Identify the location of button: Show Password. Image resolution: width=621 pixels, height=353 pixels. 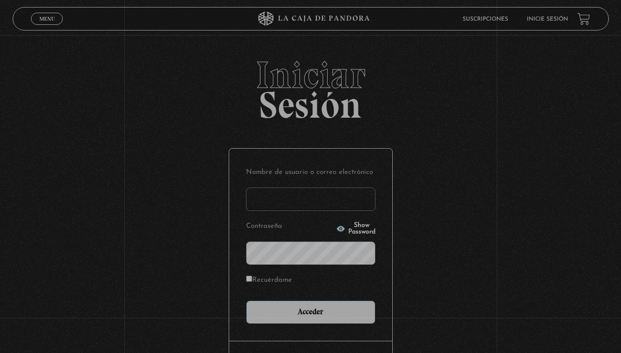
(356, 229).